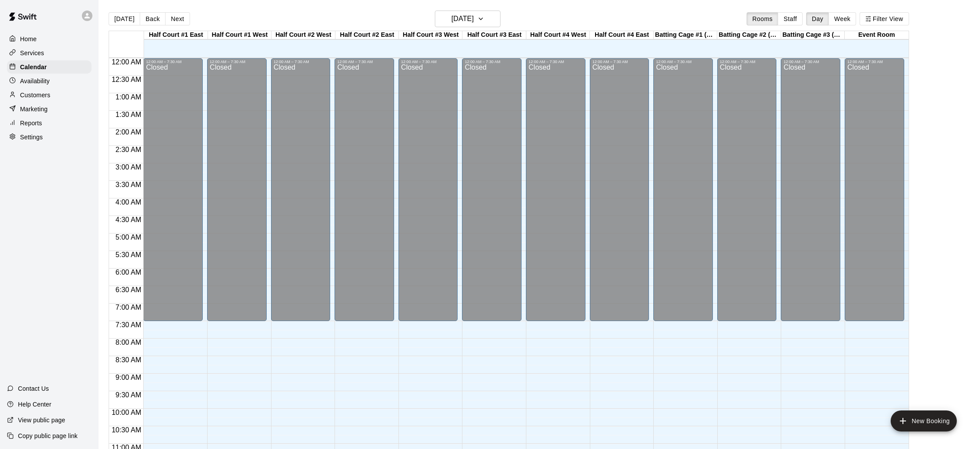 The width and height of the screenshot is (980, 449). What do you see at coordinates (49, 123) in the screenshot?
I see `a: Reports` at bounding box center [49, 123].